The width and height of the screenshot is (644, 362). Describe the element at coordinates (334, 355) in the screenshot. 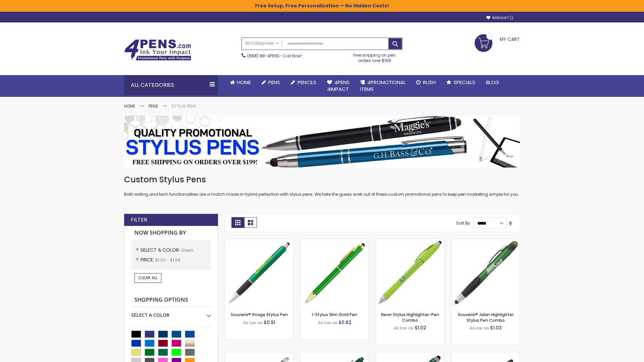

I see `a: Custom Soft Touch® Metal Pens with Stylus-Green` at that location.